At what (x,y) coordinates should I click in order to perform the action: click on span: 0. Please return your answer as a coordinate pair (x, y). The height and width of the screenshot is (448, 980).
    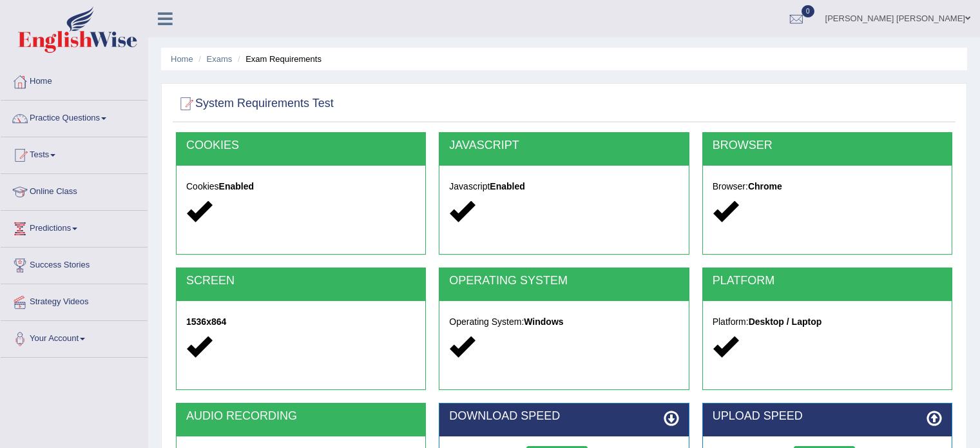
    Looking at the image, I should click on (808, 11).